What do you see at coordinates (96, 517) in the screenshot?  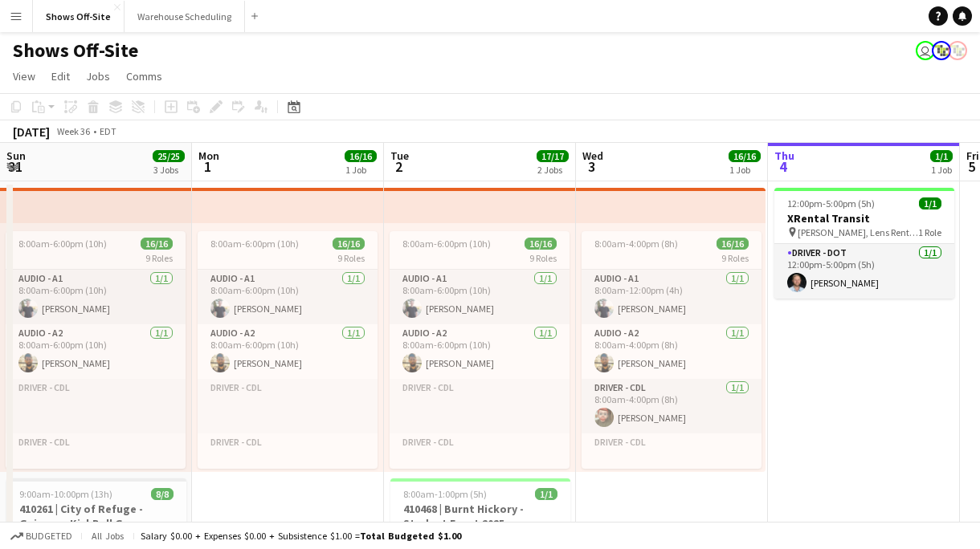 I see `h3: 410261 | City of Refuge - Guinness KickBall Game Load Out` at bounding box center [96, 517].